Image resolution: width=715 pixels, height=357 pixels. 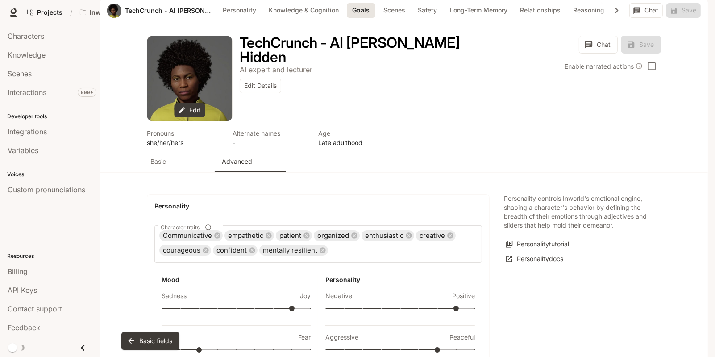 I want to click on div: Enable narrated actions, so click(x=603, y=66).